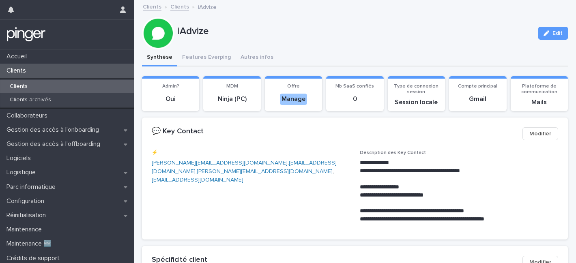 The height and width of the screenshot is (263, 576). I want to click on p: Maintenance, so click(26, 230).